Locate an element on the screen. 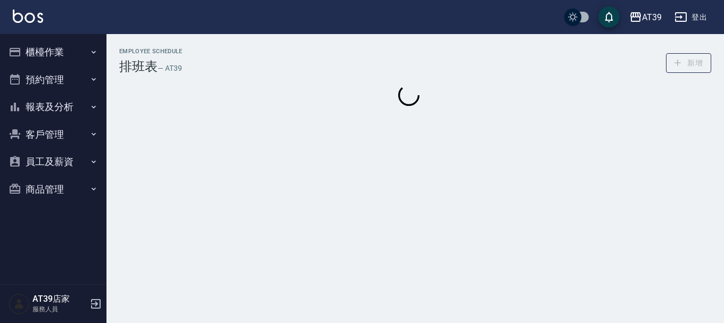 This screenshot has width=724, height=323. button: 櫃檯作業 is located at coordinates (53, 52).